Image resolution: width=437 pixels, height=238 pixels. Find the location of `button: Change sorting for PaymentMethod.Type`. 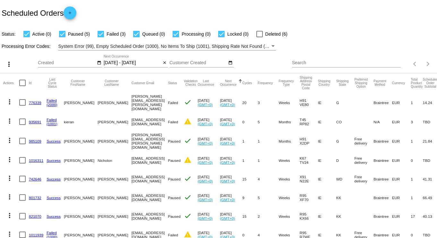

button: Change sorting for PaymentMethod.Type is located at coordinates (380, 83).